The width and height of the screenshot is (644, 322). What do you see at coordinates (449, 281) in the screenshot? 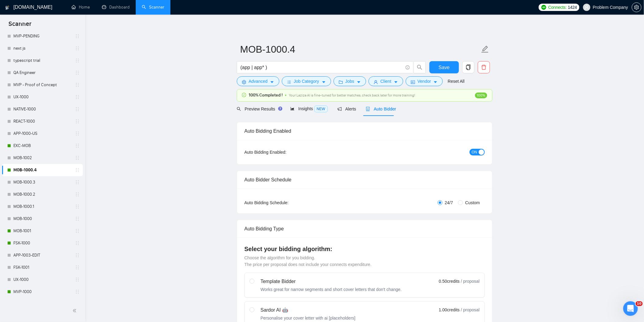
I see `span: 0.50 credits` at bounding box center [449, 281].